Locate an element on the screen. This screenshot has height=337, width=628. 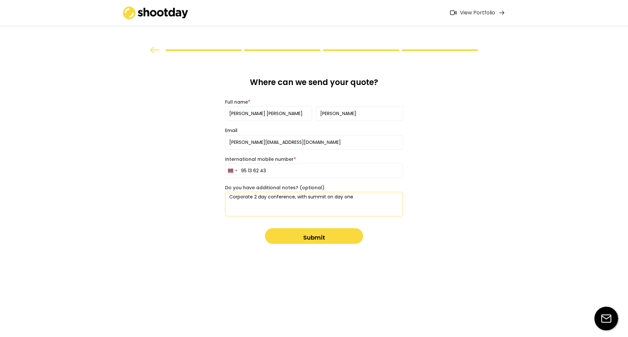
img: shootday_logo.png is located at coordinates (156, 13).